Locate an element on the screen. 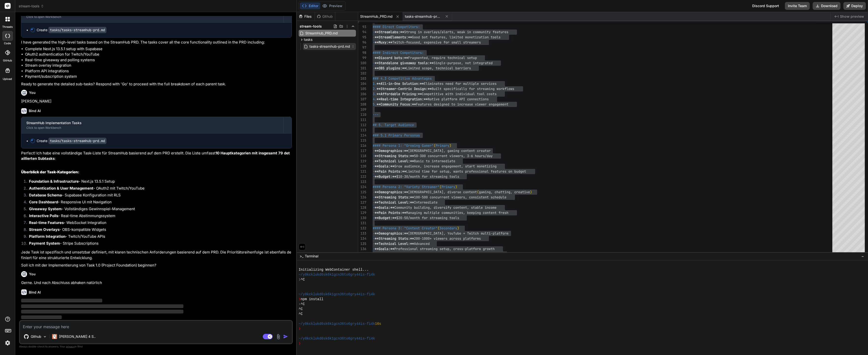 This screenshot has width=868, height=355. div: 104 is located at coordinates (362, 84).